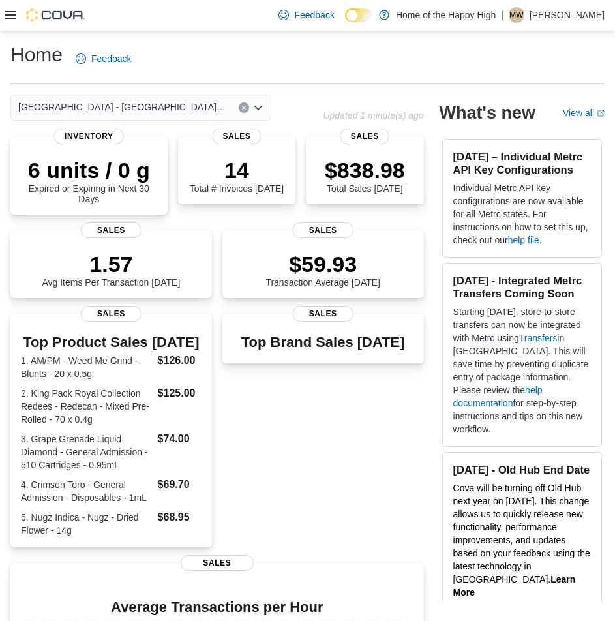 The image size is (615, 621). Describe the element at coordinates (237, 170) in the screenshot. I see `p: 14` at that location.